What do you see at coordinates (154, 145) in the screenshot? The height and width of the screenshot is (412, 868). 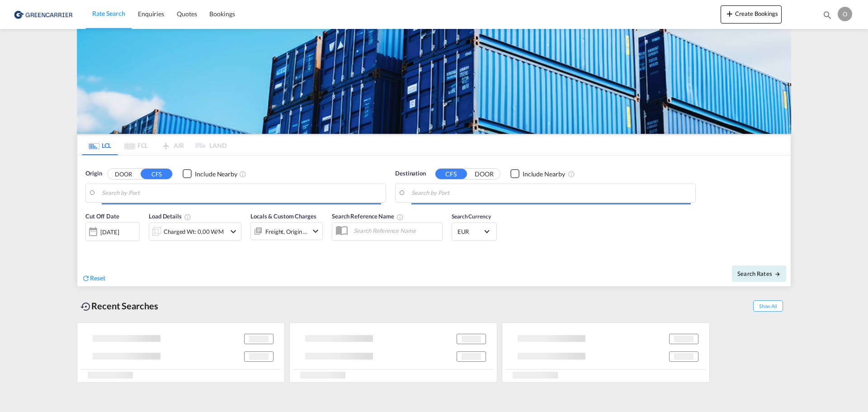 I see `md-pagination-wrapper: Use the left and right arrow keys to navigate between tabs` at bounding box center [154, 145].